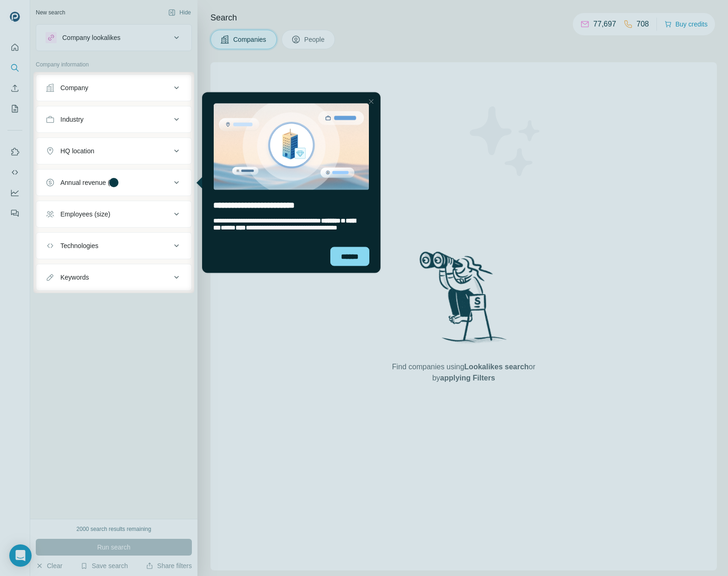 The width and height of the screenshot is (728, 576). What do you see at coordinates (98, 56) in the screenshot?
I see `img: 6941887457028875.png` at bounding box center [98, 56].